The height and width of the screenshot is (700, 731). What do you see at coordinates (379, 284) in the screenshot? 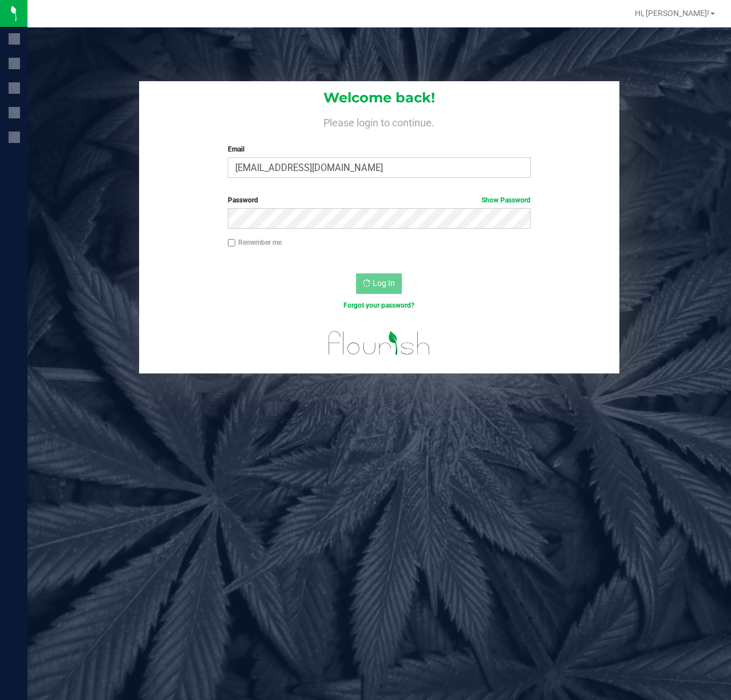
I see `button: Log In` at bounding box center [379, 284].